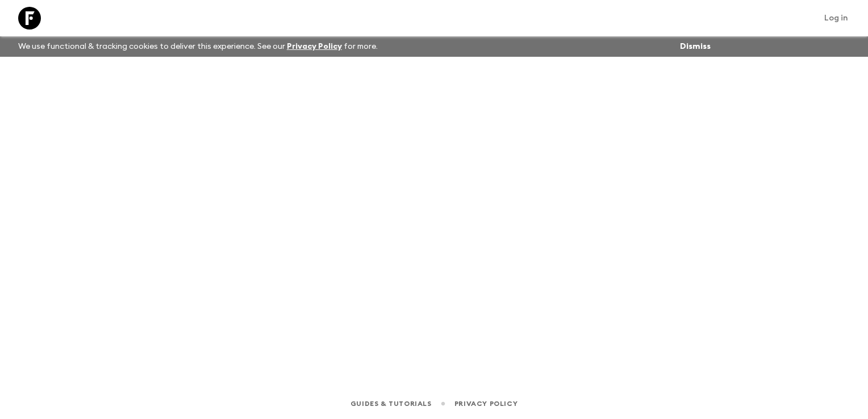 The width and height of the screenshot is (868, 419). I want to click on button: Dismiss, so click(695, 46).